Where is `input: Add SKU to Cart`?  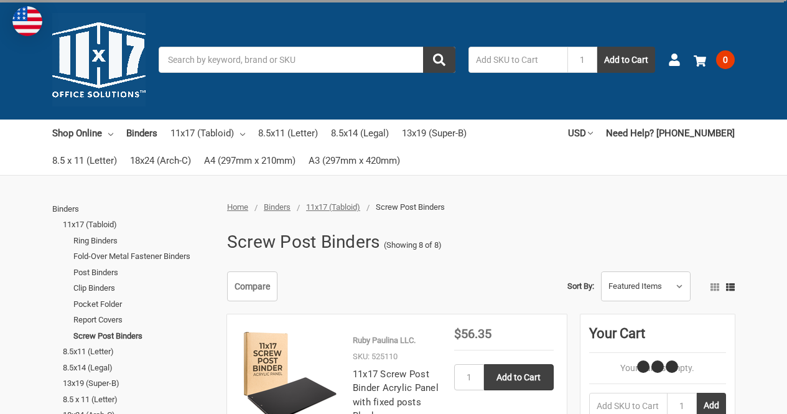 input: Add SKU to Cart is located at coordinates (517, 60).